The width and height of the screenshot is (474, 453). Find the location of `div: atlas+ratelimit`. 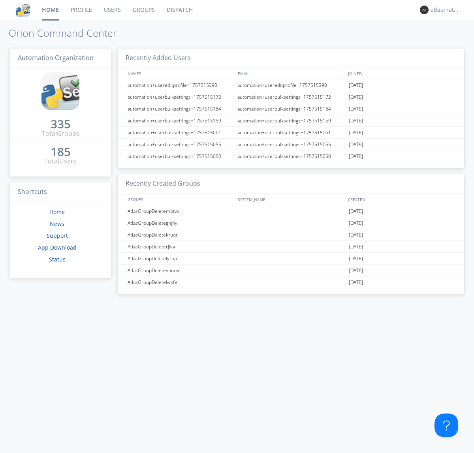

div: atlas+ratelimit is located at coordinates (445, 10).